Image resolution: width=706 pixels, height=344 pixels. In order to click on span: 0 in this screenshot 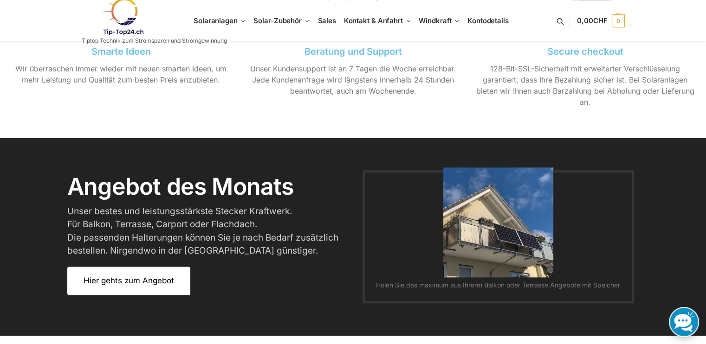, I will do `click(618, 21)`.